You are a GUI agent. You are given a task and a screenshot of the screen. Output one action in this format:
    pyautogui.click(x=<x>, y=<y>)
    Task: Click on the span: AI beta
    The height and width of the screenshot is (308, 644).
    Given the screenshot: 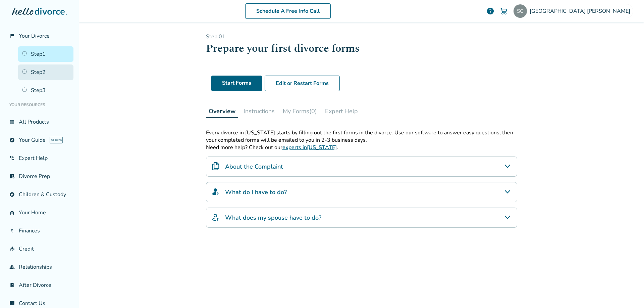 What is the action you would take?
    pyautogui.click(x=56, y=140)
    